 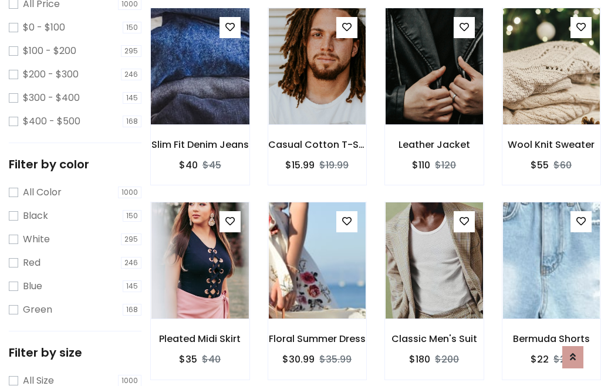 What do you see at coordinates (447, 359) in the screenshot?
I see `del: $200` at bounding box center [447, 359].